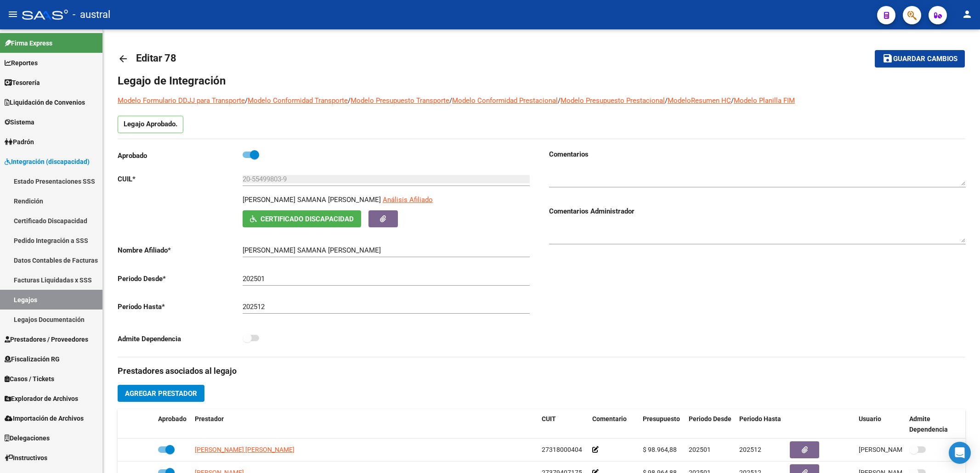  I want to click on h3: Comentarios Administrador, so click(757, 211).